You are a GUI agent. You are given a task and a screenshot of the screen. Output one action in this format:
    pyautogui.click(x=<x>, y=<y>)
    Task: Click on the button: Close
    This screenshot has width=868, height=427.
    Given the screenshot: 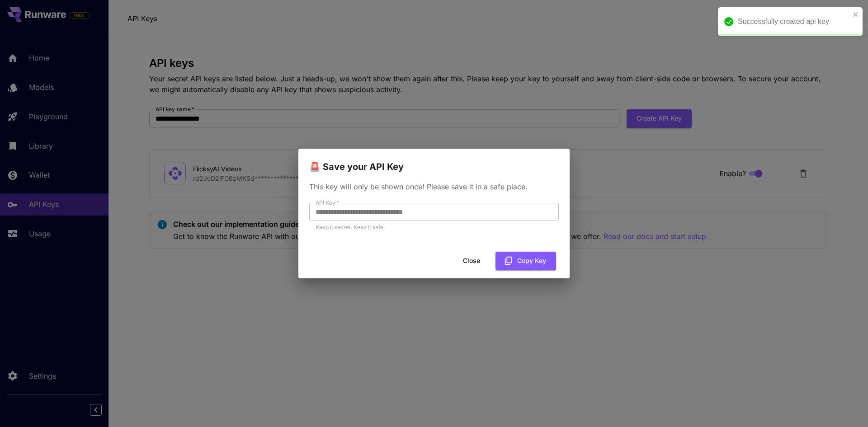 What is the action you would take?
    pyautogui.click(x=472, y=261)
    